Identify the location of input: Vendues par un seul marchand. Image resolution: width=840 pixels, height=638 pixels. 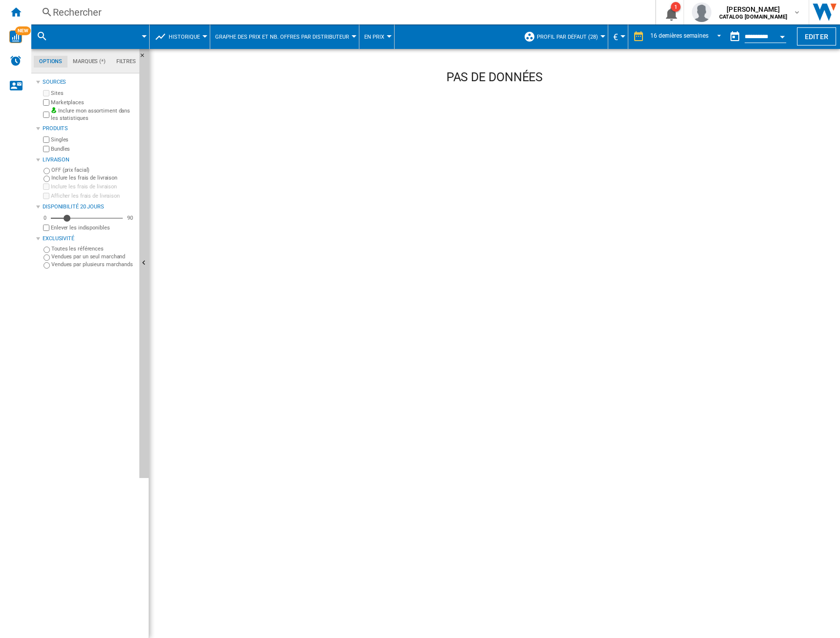
(47, 257).